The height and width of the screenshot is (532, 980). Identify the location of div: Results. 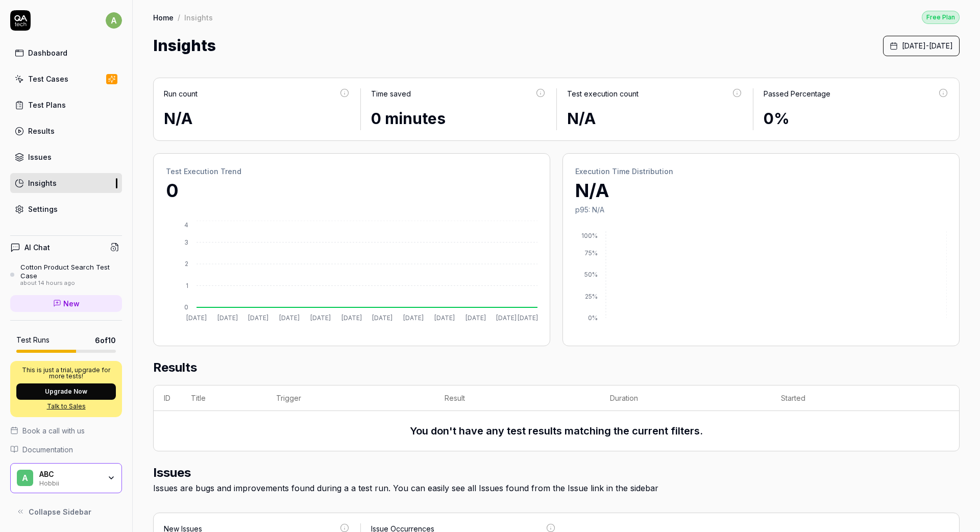
(41, 131).